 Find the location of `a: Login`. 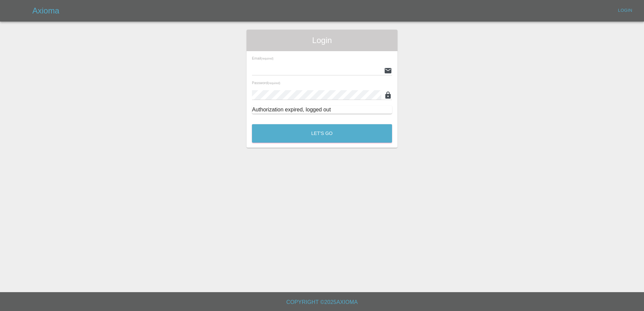

a: Login is located at coordinates (625, 11).